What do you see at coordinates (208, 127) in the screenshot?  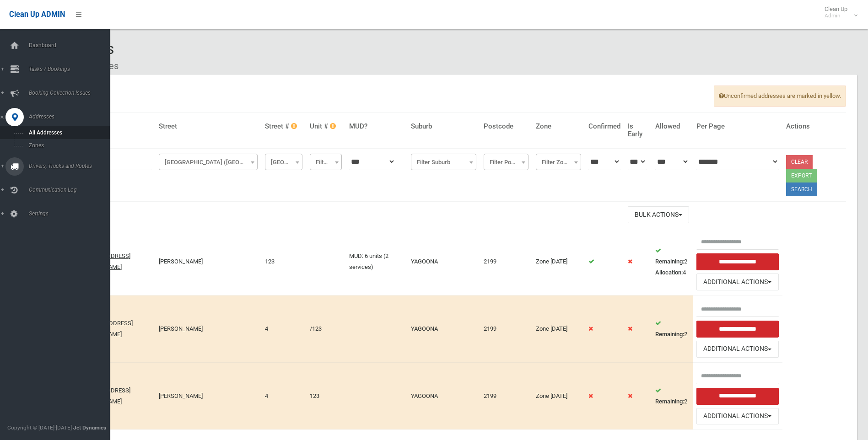 I see `h4: Street` at bounding box center [208, 127].